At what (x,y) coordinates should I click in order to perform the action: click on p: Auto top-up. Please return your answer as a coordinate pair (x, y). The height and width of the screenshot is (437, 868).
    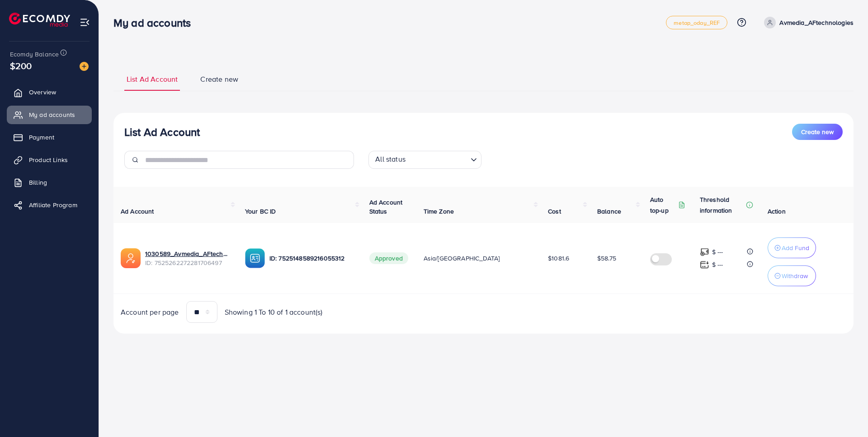
    Looking at the image, I should click on (663, 205).